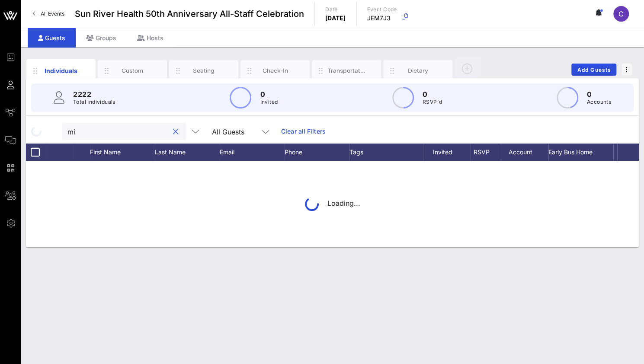 Image resolution: width=644 pixels, height=364 pixels. Describe the element at coordinates (61, 70) in the screenshot. I see `div: Individuals` at that location.